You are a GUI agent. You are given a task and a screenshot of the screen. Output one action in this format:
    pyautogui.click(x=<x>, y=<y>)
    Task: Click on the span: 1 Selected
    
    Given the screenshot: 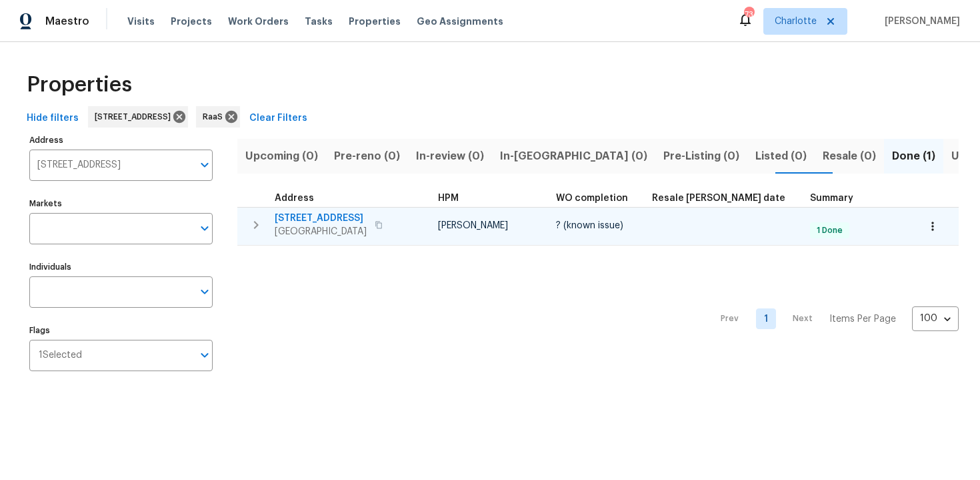 What is the action you would take?
    pyautogui.click(x=60, y=355)
    